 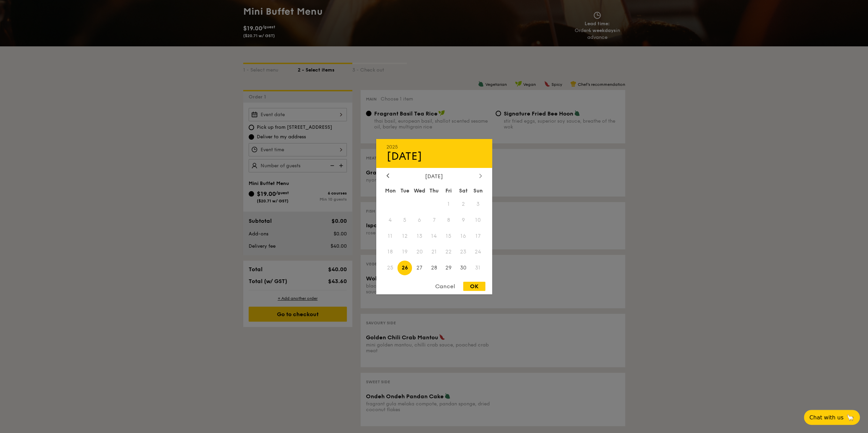 What do you see at coordinates (445, 287) in the screenshot?
I see `div: Cancel` at bounding box center [445, 287].